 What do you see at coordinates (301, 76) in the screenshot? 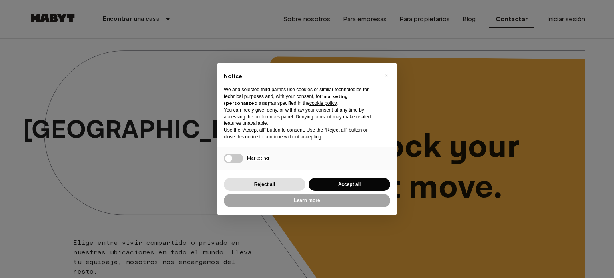
I see `h2: Notice` at bounding box center [301, 76].